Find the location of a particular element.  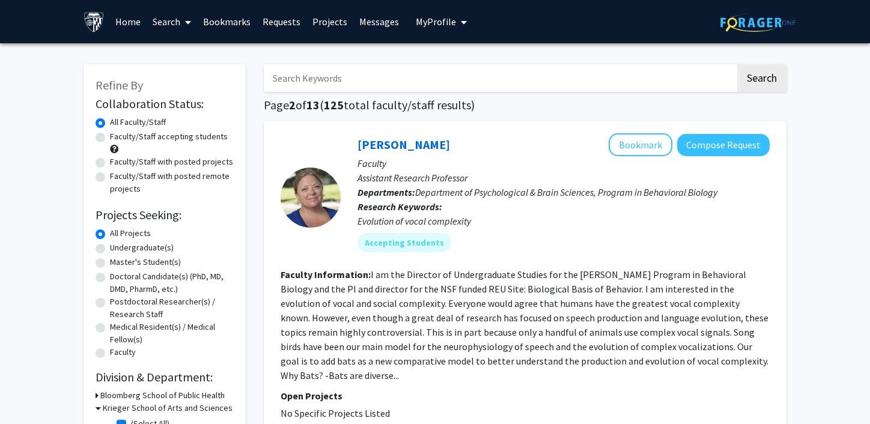

h2: Collaboration Status: is located at coordinates (165, 104).